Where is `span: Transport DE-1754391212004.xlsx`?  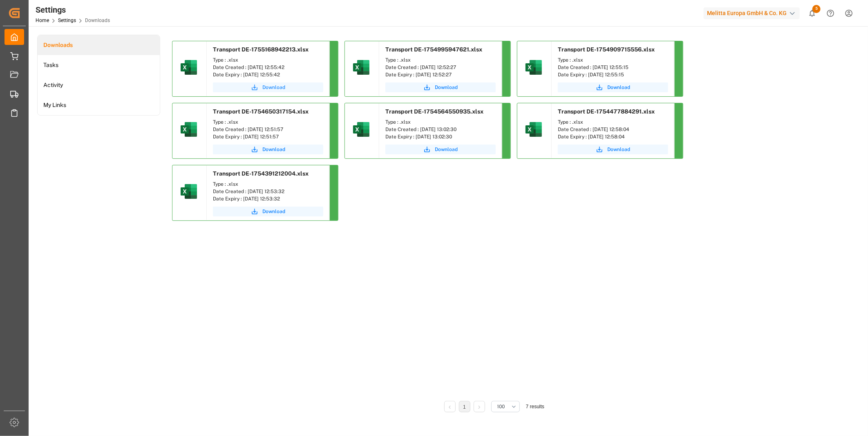 span: Transport DE-1754391212004.xlsx is located at coordinates (261, 174).